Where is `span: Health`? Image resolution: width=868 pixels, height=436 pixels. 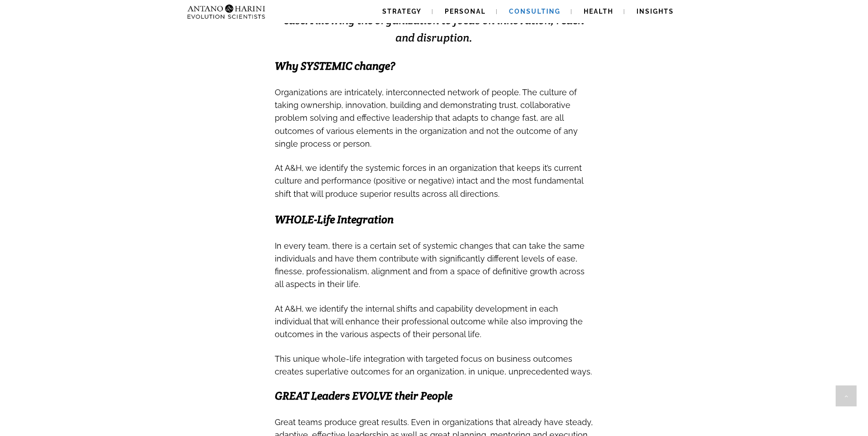 span: Health is located at coordinates (598, 11).